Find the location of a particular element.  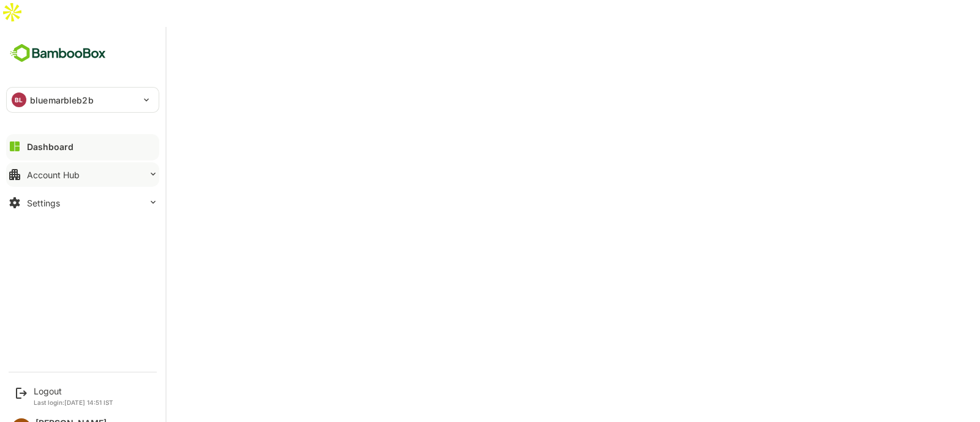

div: BL is located at coordinates (19, 100).